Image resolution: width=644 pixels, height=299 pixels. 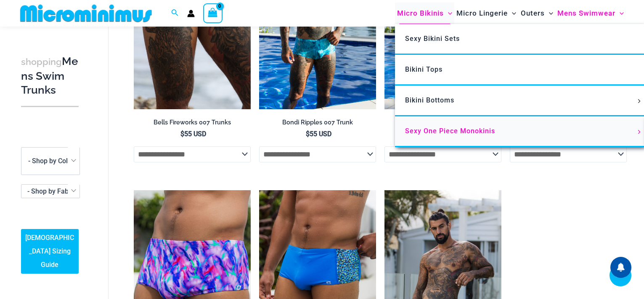 What do you see at coordinates (537, 13) in the screenshot?
I see `a: OutersMenu ToggleMenu Toggle` at bounding box center [537, 13].